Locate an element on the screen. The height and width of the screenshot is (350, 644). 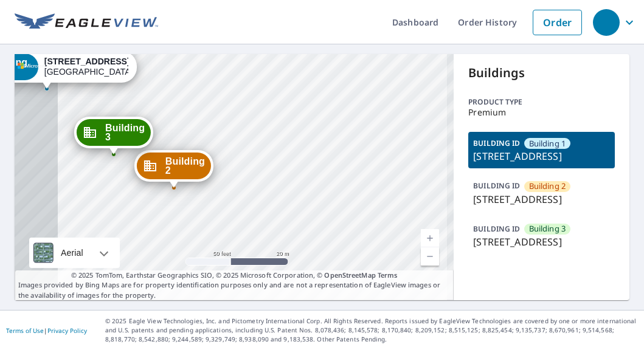
p: © 2025 Eagle View Technologies, Inc. and Pictometry International Corp. All Rights Reserved. Repo... is located at coordinates (372, 330).